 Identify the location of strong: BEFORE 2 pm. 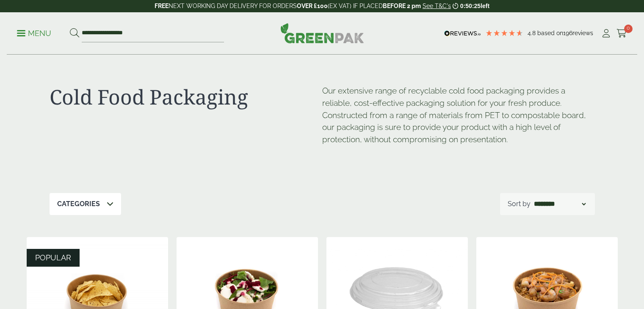
(402, 6).